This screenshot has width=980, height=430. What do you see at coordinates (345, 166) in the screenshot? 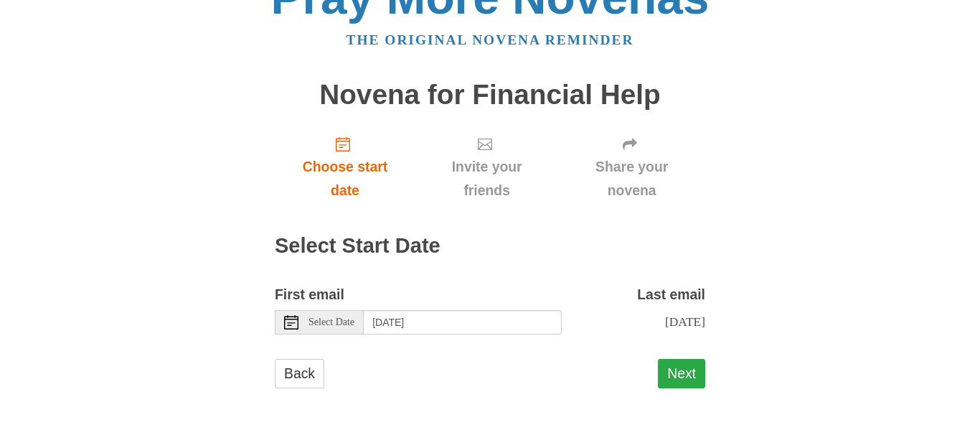
I see `a: Choose start date` at bounding box center [345, 166].